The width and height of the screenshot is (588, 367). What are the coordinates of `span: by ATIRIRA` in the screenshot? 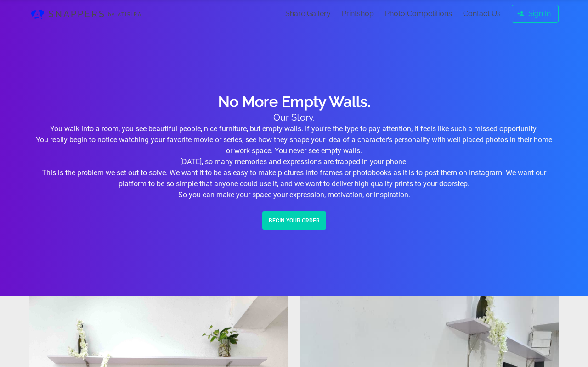 It's located at (124, 15).